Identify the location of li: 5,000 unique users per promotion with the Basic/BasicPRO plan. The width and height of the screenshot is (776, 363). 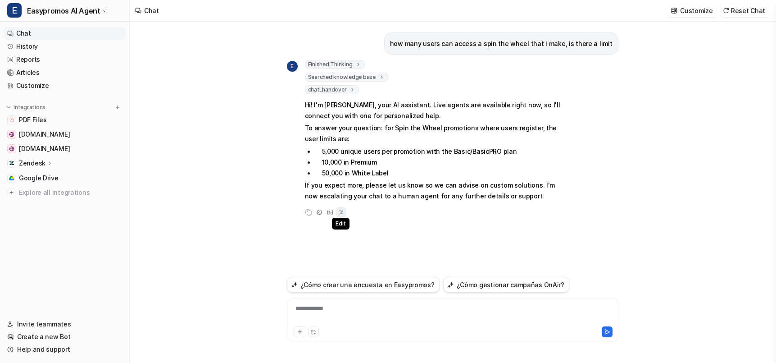
(441, 151).